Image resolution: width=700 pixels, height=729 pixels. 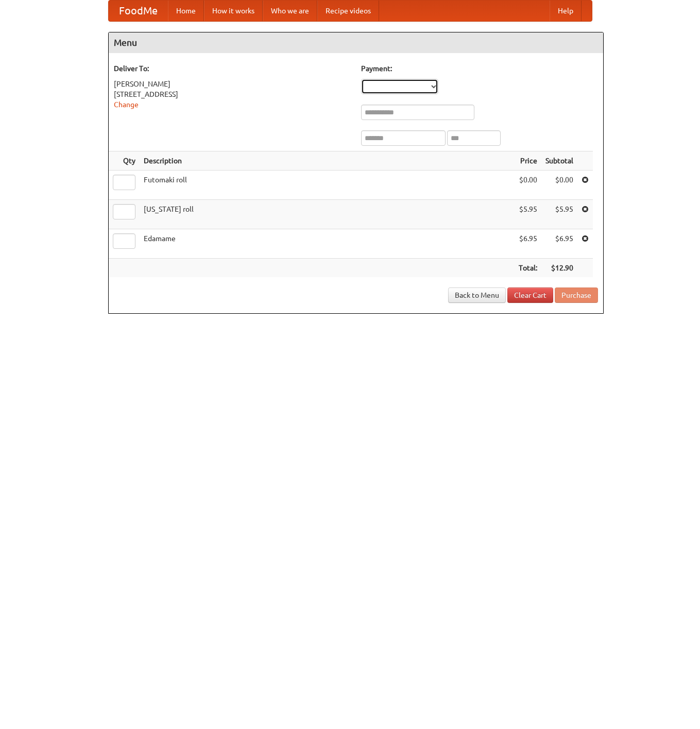 What do you see at coordinates (234, 11) in the screenshot?
I see `a: How it works` at bounding box center [234, 11].